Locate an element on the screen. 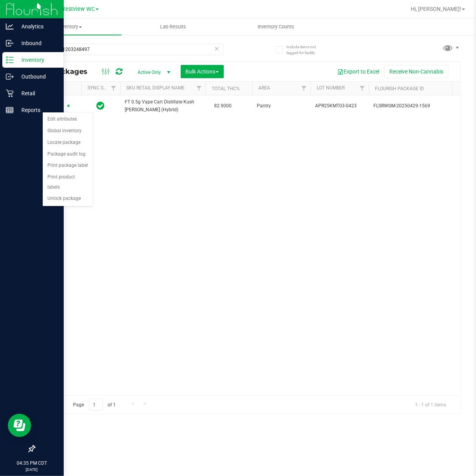 The image size is (476, 476). li: Unlock package is located at coordinates (68, 199).